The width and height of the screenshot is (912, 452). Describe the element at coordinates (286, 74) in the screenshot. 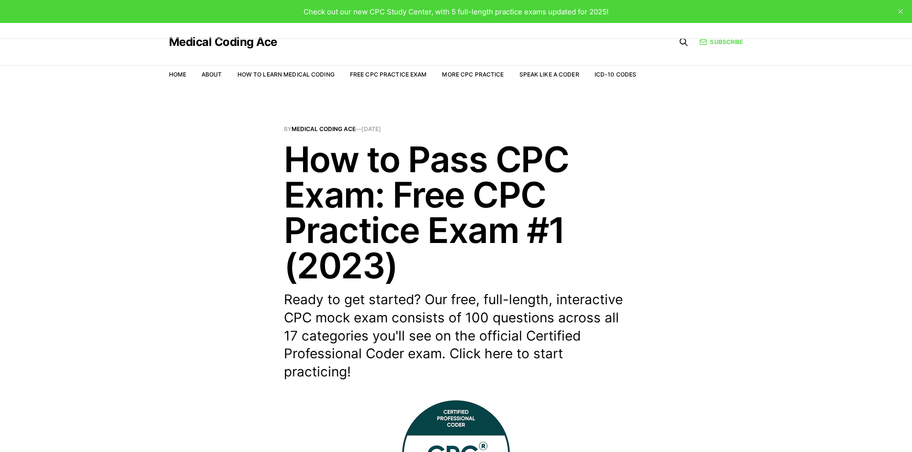

I see `a: How to Learn Medical Coding` at that location.